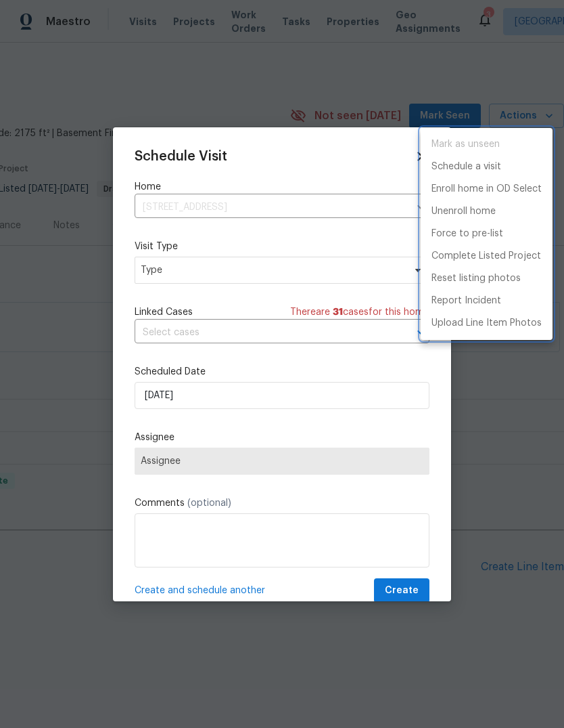 The image size is (564, 728). Describe the element at coordinates (466, 300) in the screenshot. I see `p: Report Incident` at that location.